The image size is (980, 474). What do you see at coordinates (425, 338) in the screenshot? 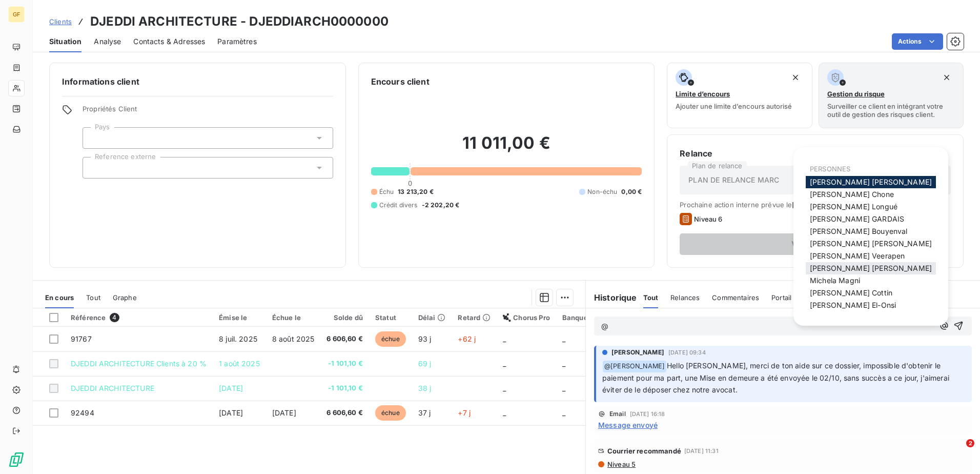
I see `span: 93 j` at bounding box center [425, 338].